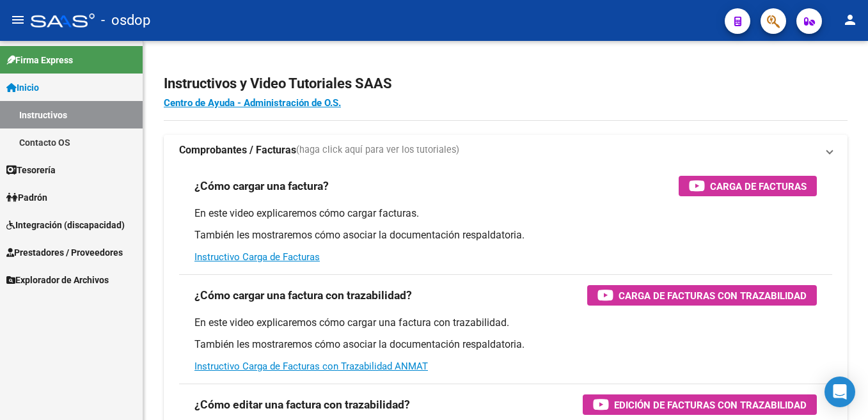 The image size is (868, 420). What do you see at coordinates (126, 20) in the screenshot?
I see `span: - osdop` at bounding box center [126, 20].